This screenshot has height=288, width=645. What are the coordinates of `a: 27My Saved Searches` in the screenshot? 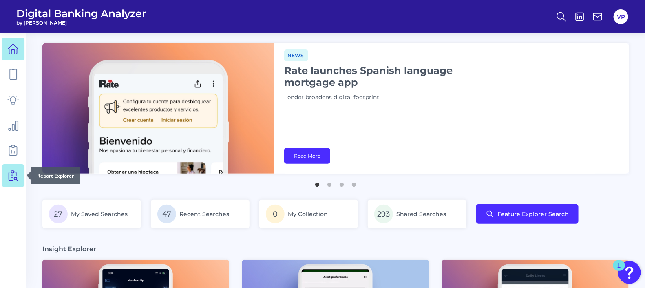 It's located at (92, 214).